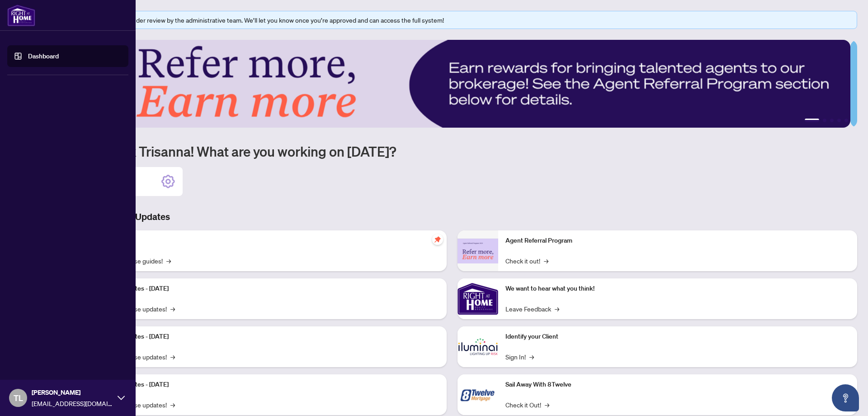  What do you see at coordinates (812, 120) in the screenshot?
I see `button: 1` at bounding box center [812, 120].